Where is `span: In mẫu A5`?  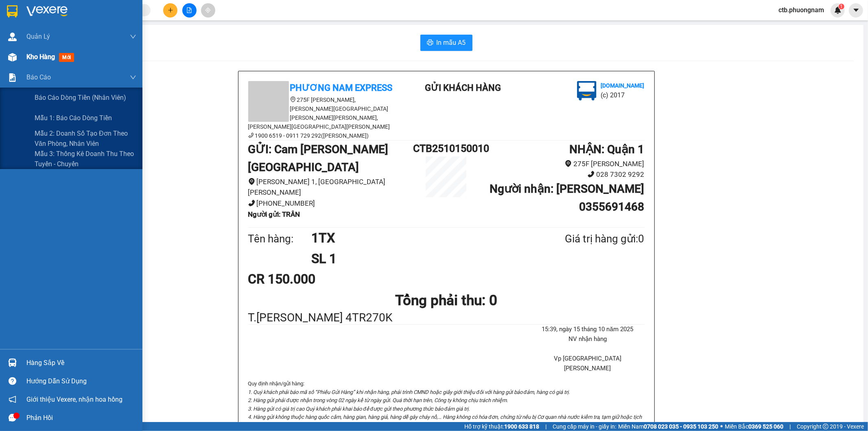 span: In mẫu A5 is located at coordinates (451, 42).